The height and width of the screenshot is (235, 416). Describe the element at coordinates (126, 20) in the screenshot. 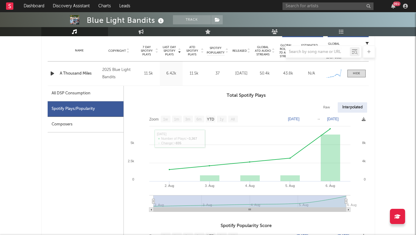

I see `div: Blue Light Bandits` at that location.